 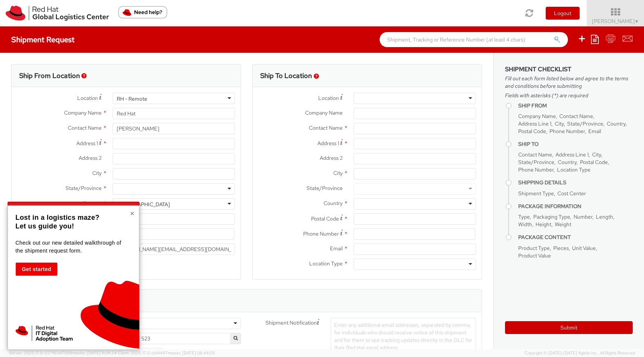 What do you see at coordinates (169, 338) in the screenshot?
I see `span: MKT-EMEA RDC 523` at bounding box center [169, 338].